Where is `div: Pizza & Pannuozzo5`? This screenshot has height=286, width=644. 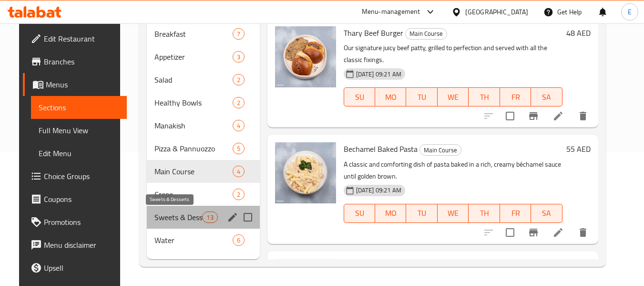 div: Pizza & Pannuozzo5 is located at coordinates (203, 148).